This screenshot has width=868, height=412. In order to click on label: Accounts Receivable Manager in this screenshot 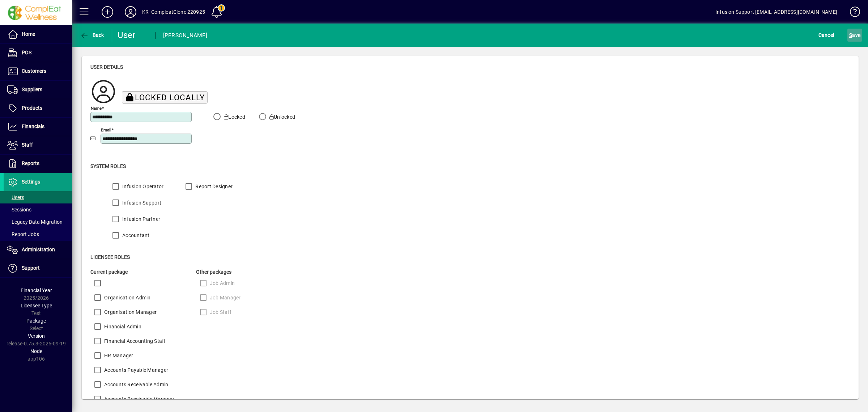, I will do `click(139, 398)`.